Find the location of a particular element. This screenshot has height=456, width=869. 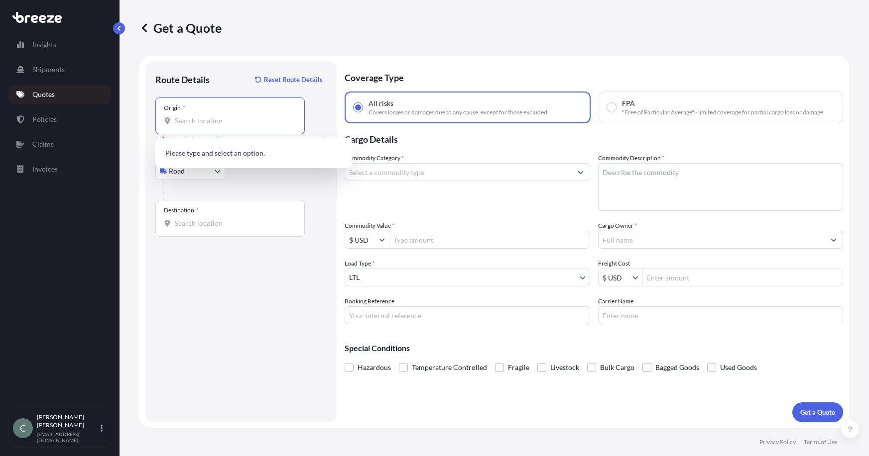

span: Fragile is located at coordinates (518, 368).